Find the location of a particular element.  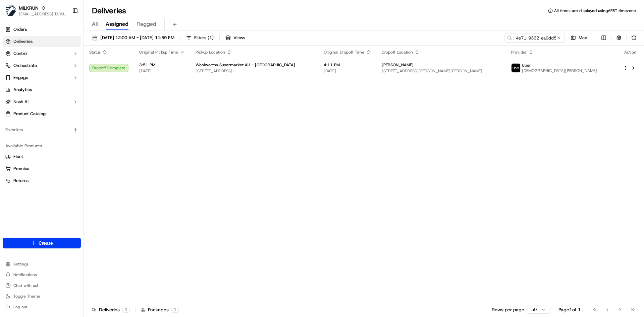

button: Refresh is located at coordinates (634, 38).